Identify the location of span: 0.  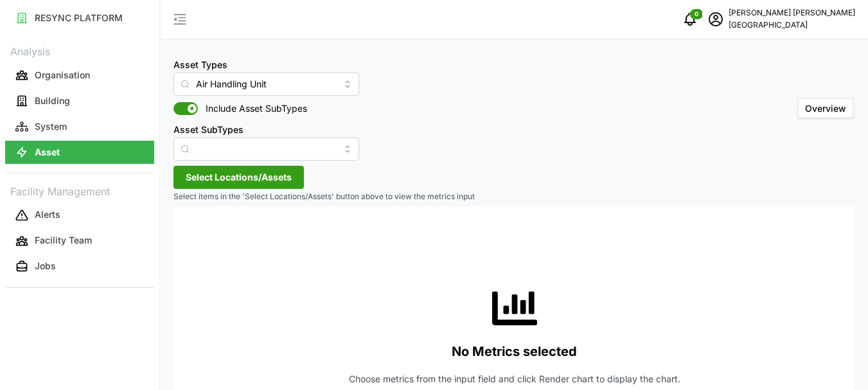
(697, 14).